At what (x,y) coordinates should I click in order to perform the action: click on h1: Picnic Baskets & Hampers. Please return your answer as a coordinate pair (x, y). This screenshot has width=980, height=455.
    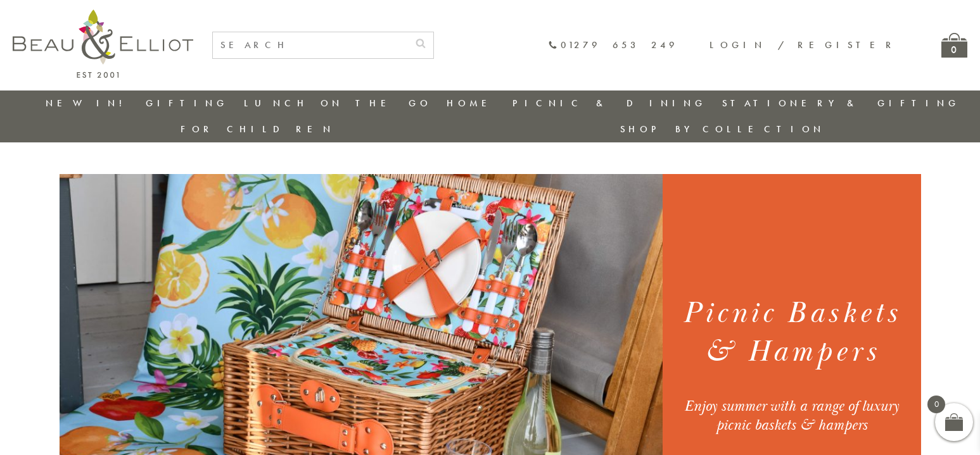
    Looking at the image, I should click on (792, 333).